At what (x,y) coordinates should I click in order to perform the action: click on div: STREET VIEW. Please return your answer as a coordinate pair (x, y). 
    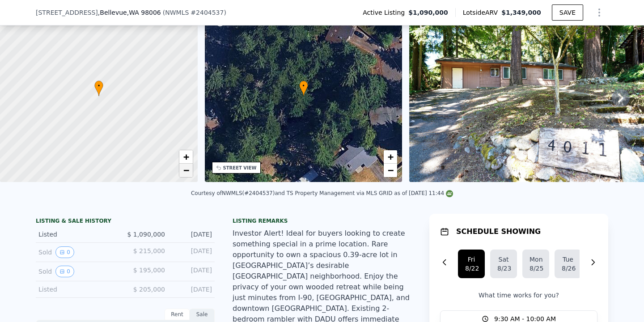
    Looking at the image, I should click on (240, 168).